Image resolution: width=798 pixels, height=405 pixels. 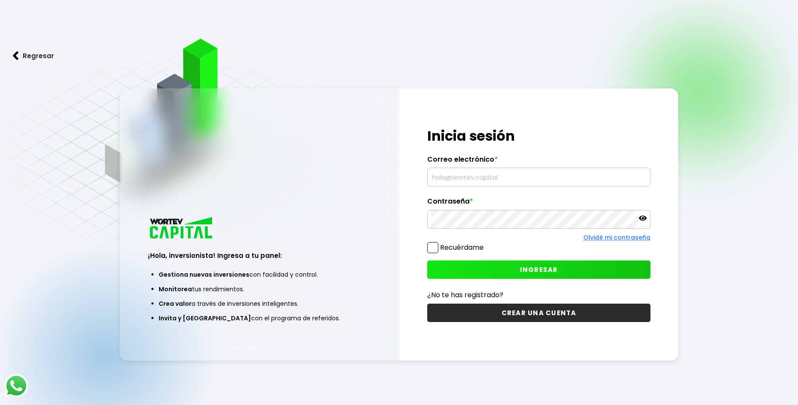 What do you see at coordinates (182, 228) in the screenshot?
I see `img: logo_wortev_capital` at bounding box center [182, 228].